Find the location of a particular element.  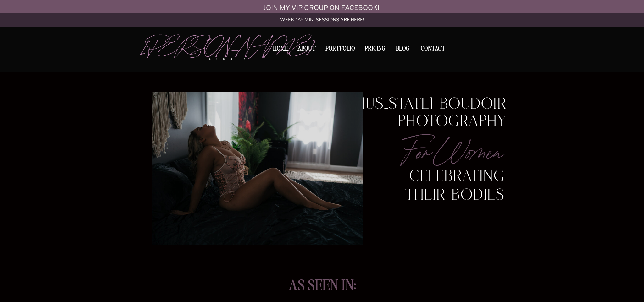

p: celebrating their bodies is located at coordinates (444, 175).